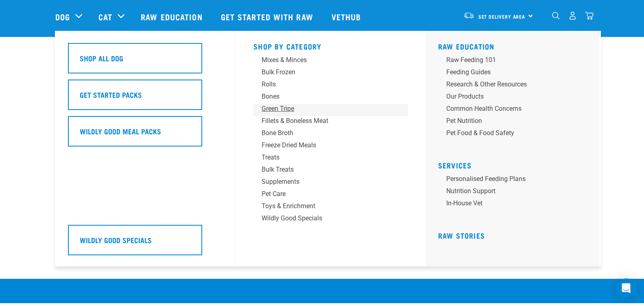  Describe the element at coordinates (510, 133) in the screenshot. I see `div: Pet Food & Food Safety` at that location.